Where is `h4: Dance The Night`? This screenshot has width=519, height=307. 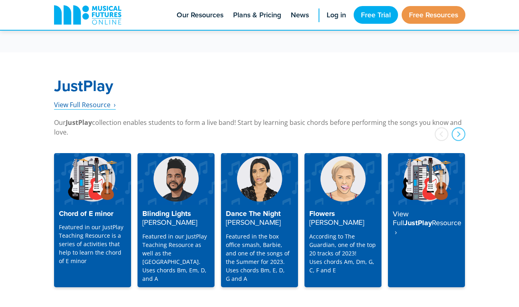 h4: Dance The Night is located at coordinates (259, 219).